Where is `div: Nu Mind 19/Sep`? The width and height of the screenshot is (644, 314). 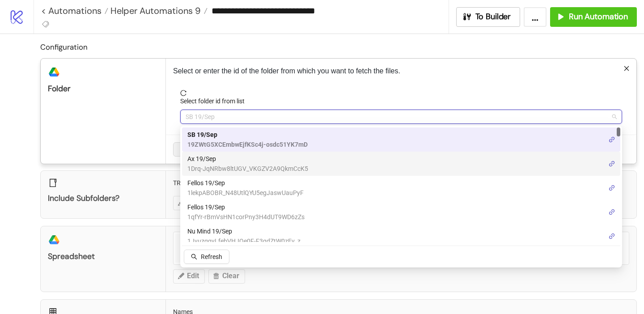 div: Nu Mind 19/Sep is located at coordinates (401, 236).